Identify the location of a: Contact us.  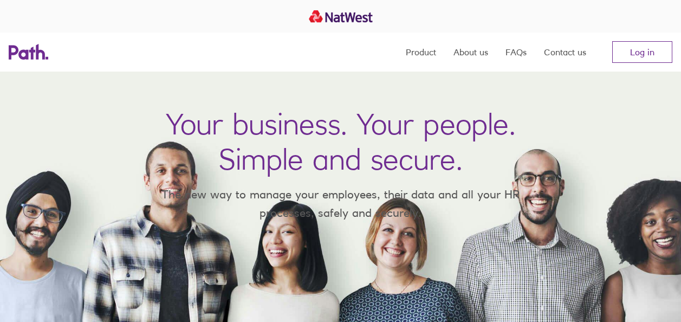
(565, 52).